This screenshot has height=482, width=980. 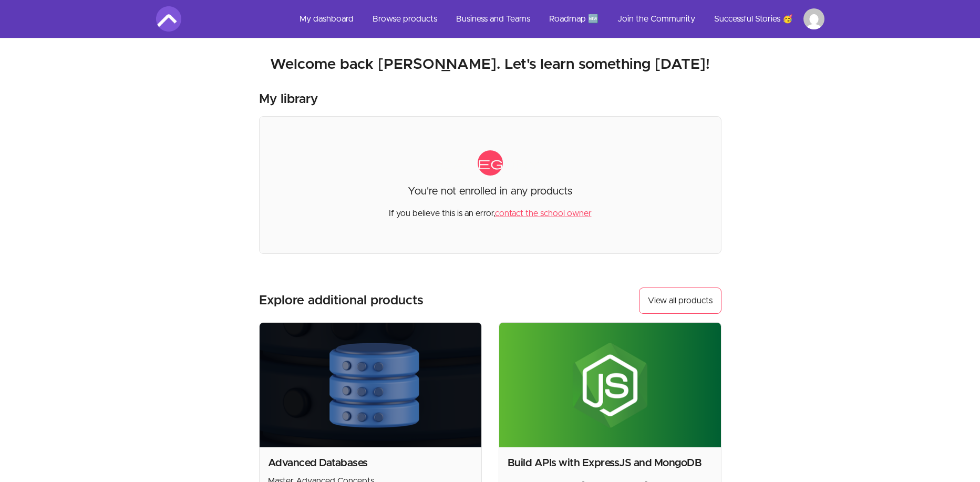 What do you see at coordinates (490, 192) in the screenshot?
I see `p: You're not enrolled in any products` at bounding box center [490, 192].